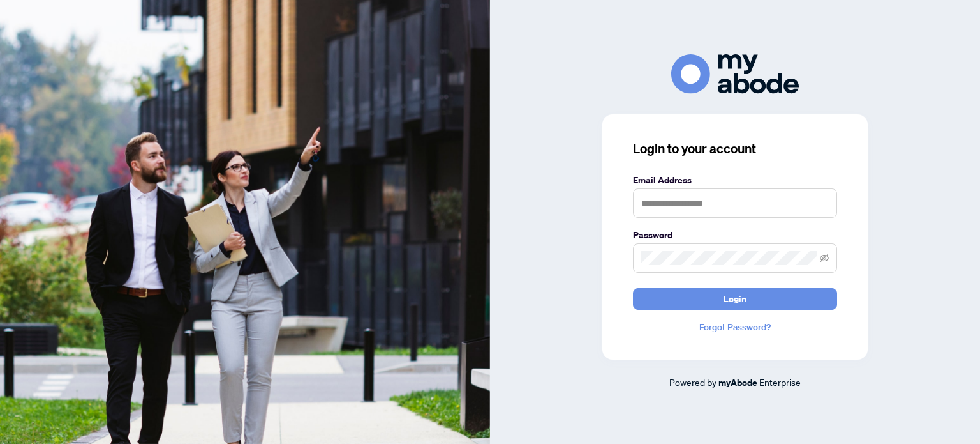 This screenshot has height=444, width=980. I want to click on span: Login, so click(735, 299).